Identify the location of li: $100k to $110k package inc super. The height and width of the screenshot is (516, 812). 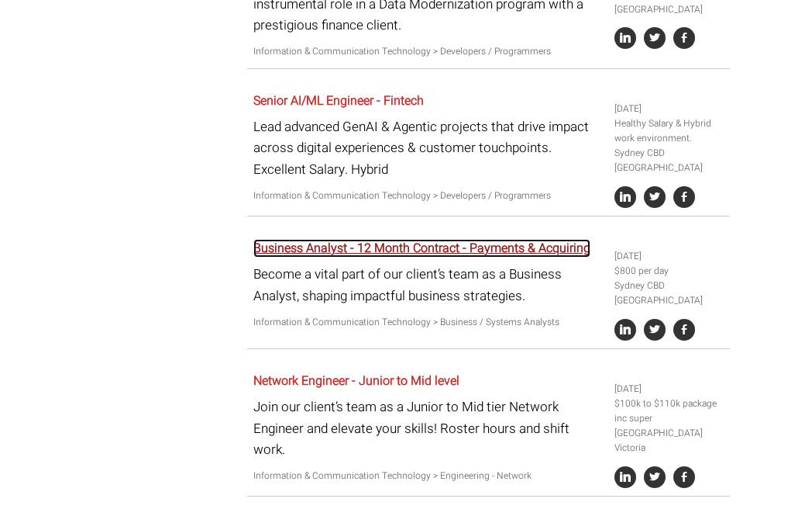
(669, 411).